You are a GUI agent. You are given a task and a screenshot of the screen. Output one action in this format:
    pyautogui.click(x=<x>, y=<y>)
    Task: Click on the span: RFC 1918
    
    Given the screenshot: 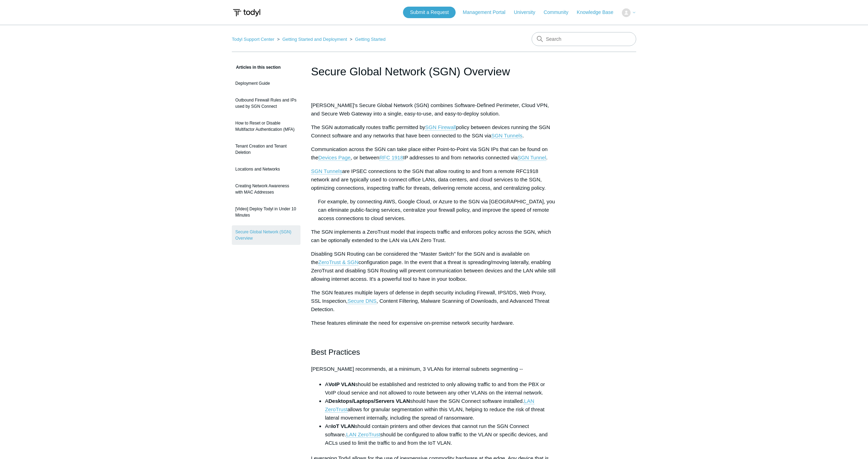 What is the action you would take?
    pyautogui.click(x=391, y=157)
    